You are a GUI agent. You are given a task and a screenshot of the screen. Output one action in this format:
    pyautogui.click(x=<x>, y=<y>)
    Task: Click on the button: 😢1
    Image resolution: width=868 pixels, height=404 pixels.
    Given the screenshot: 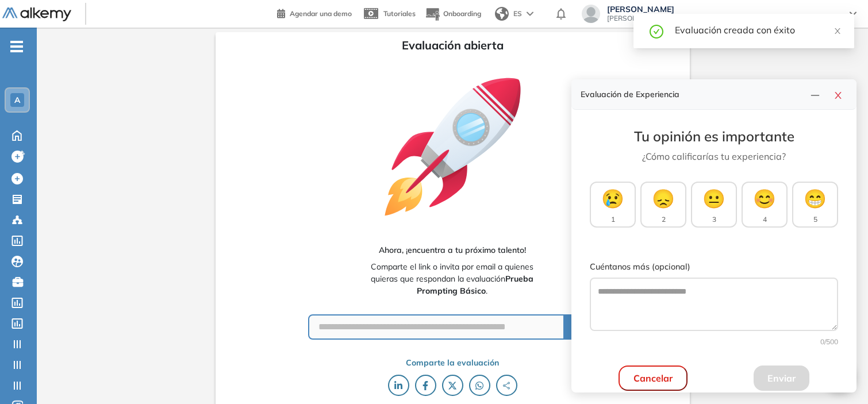 What is the action you would take?
    pyautogui.click(x=613, y=204)
    